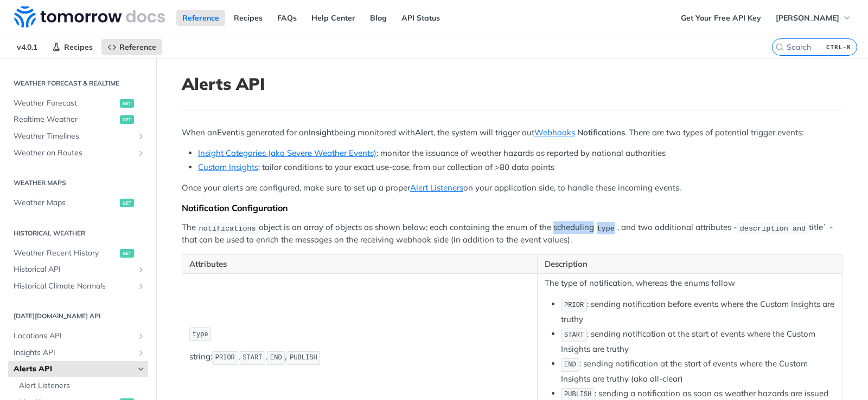 Image resolution: width=868 pixels, height=400 pixels. What do you see at coordinates (78, 153) in the screenshot?
I see `a: Weather on RoutesShow subpages for Weather on Routes` at bounding box center [78, 153].